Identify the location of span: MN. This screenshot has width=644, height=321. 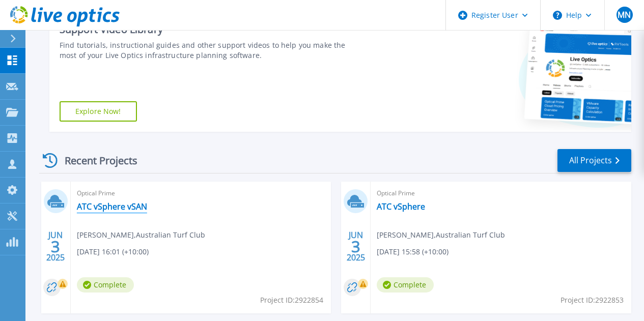
(624, 15).